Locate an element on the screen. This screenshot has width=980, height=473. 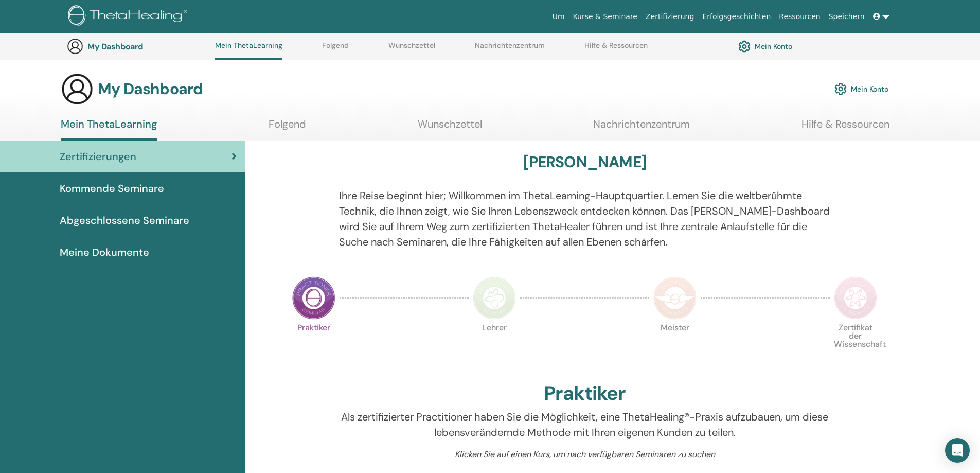
p: Als zertifizierter Practitioner haben Sie die Möglichkeit, eine ThetaHealing®-Praxis aufzubauen, ... is located at coordinates (584, 425).